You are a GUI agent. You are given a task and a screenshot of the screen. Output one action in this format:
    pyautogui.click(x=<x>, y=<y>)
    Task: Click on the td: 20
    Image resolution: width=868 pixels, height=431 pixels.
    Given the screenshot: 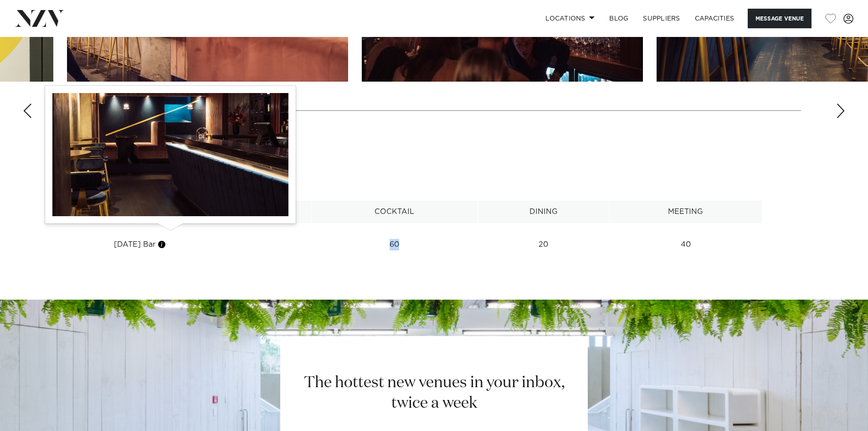 What is the action you would take?
    pyautogui.click(x=543, y=244)
    